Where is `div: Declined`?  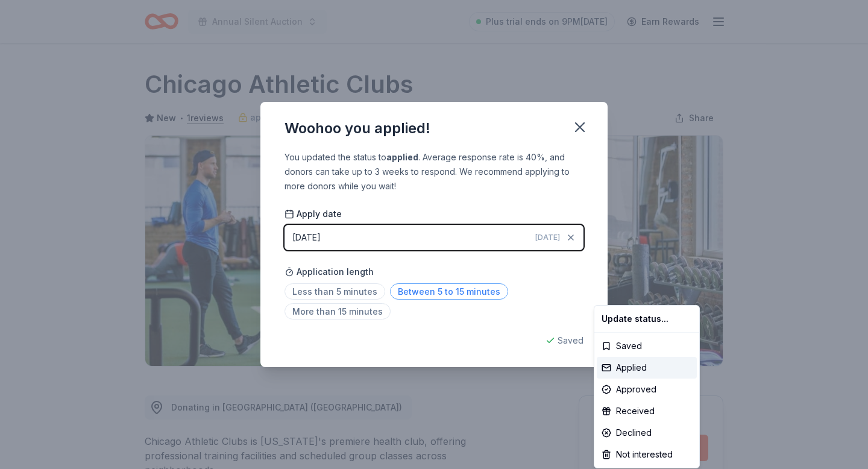
div: Declined is located at coordinates (647, 433).